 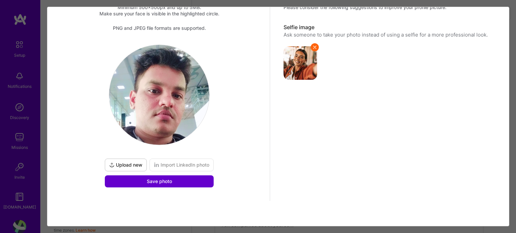 I want to click on div: Ask someone to take your photo instead of using a selfie for a more professional look., so click(x=389, y=35).